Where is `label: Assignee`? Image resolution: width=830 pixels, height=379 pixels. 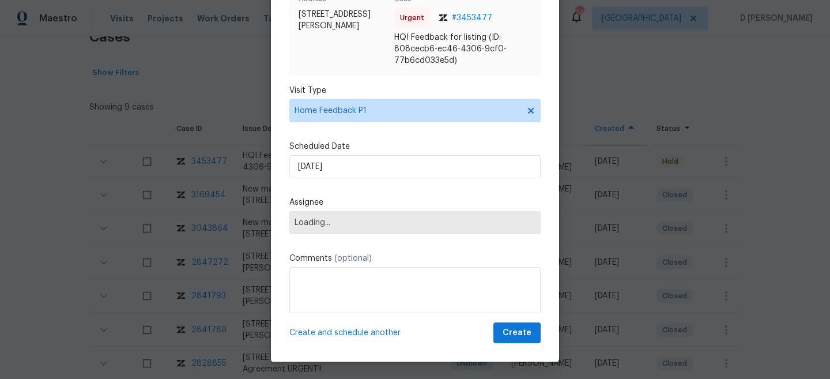
label: Assignee is located at coordinates (415, 202).